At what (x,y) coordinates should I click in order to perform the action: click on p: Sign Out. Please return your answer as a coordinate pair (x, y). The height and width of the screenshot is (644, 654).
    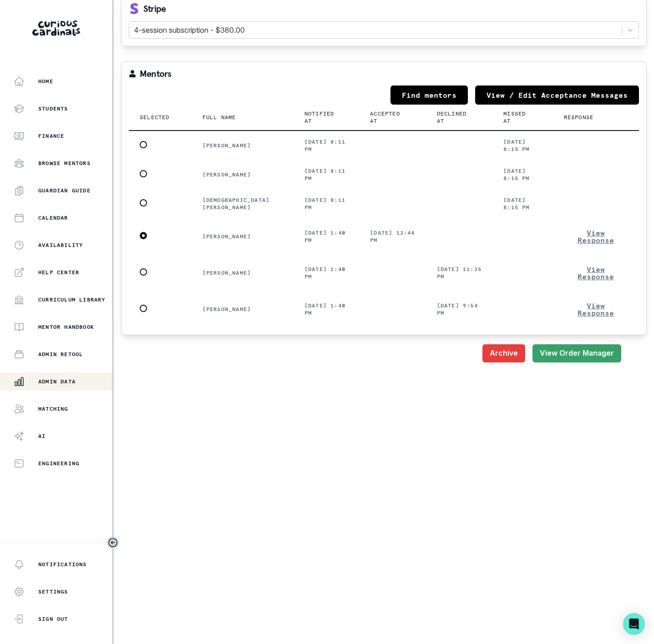
    Looking at the image, I should click on (53, 619).